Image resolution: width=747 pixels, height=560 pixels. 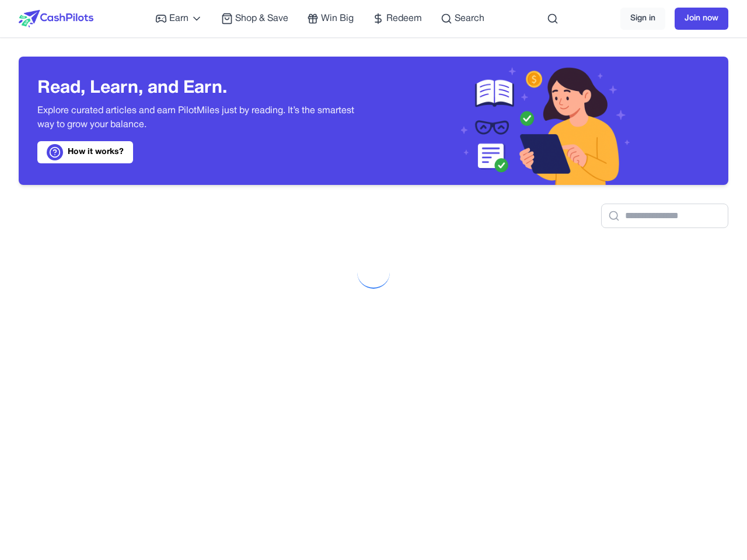 I want to click on a: Redeem, so click(x=397, y=18).